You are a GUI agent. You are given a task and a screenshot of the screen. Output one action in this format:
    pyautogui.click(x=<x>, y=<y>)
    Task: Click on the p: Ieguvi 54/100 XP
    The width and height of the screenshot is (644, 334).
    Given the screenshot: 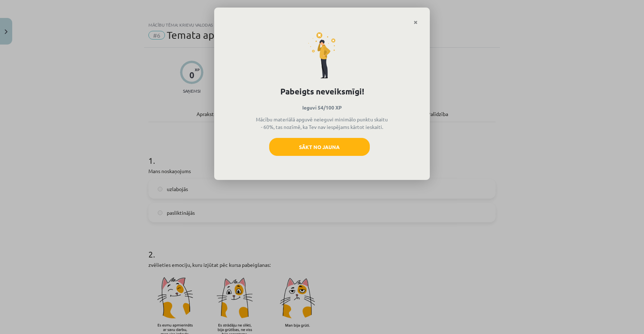 What is the action you would take?
    pyautogui.click(x=322, y=108)
    